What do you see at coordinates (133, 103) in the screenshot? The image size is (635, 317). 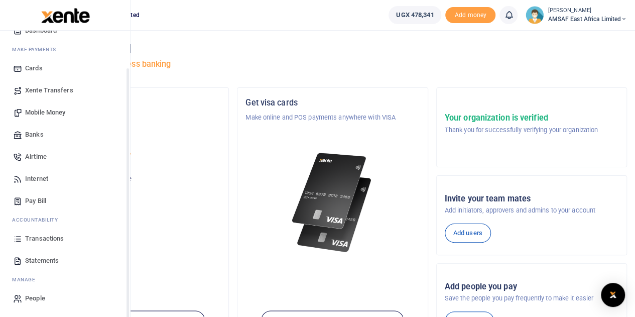 I see `h5: Organization` at bounding box center [133, 103].